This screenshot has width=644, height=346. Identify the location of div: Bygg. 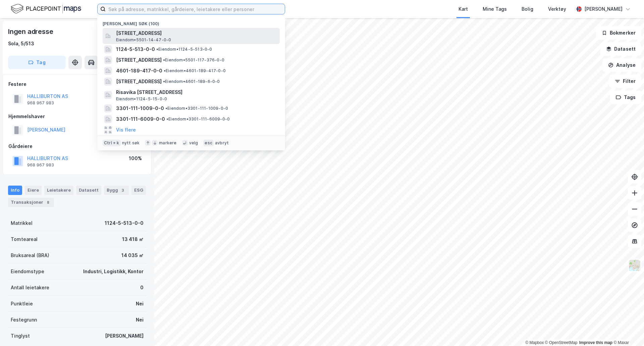
(116, 190).